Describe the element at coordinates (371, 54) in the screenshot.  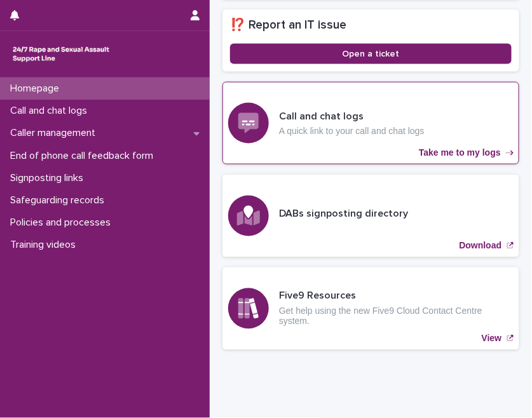
I see `span: Open a ticket` at that location.